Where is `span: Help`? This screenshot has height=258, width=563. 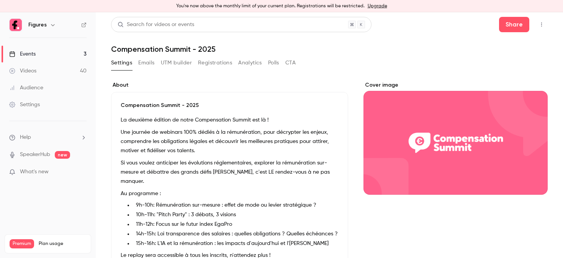
span: Help is located at coordinates (25, 137).